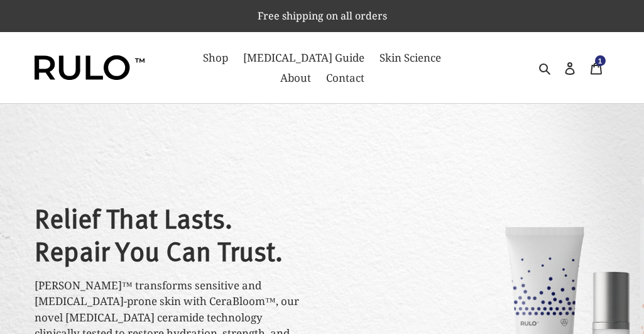 This screenshot has width=644, height=334. What do you see at coordinates (410, 58) in the screenshot?
I see `a: Skin Science` at bounding box center [410, 58].